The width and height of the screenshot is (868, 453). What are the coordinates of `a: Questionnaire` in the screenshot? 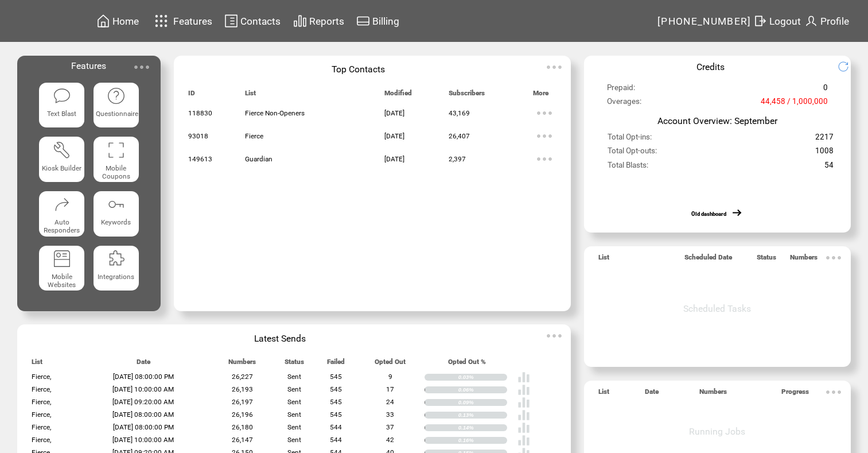 It's located at (116, 105).